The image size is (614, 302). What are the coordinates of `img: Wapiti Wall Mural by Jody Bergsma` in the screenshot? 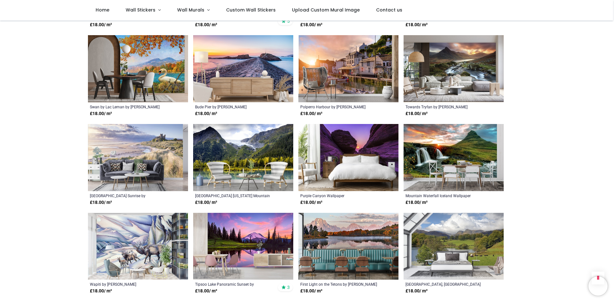 It's located at (138, 247).